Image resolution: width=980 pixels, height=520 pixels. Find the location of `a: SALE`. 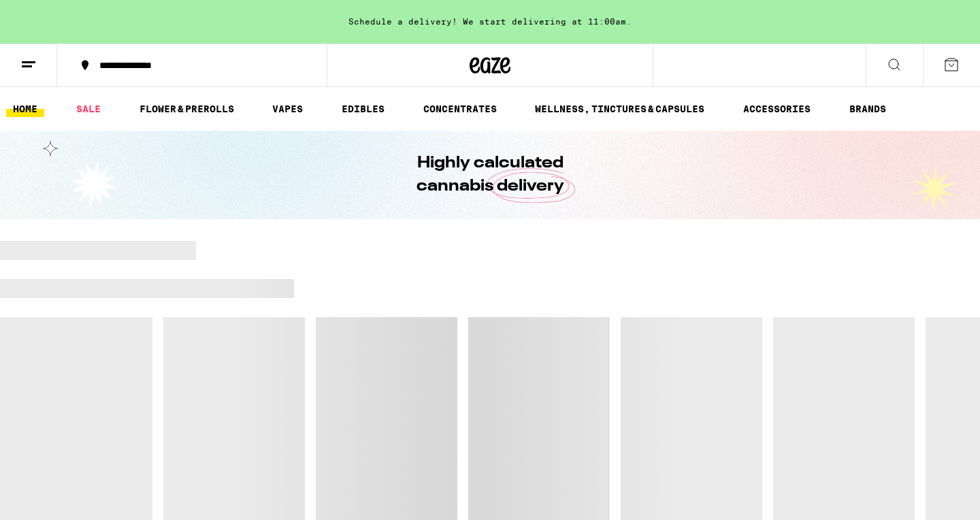

a: SALE is located at coordinates (88, 109).